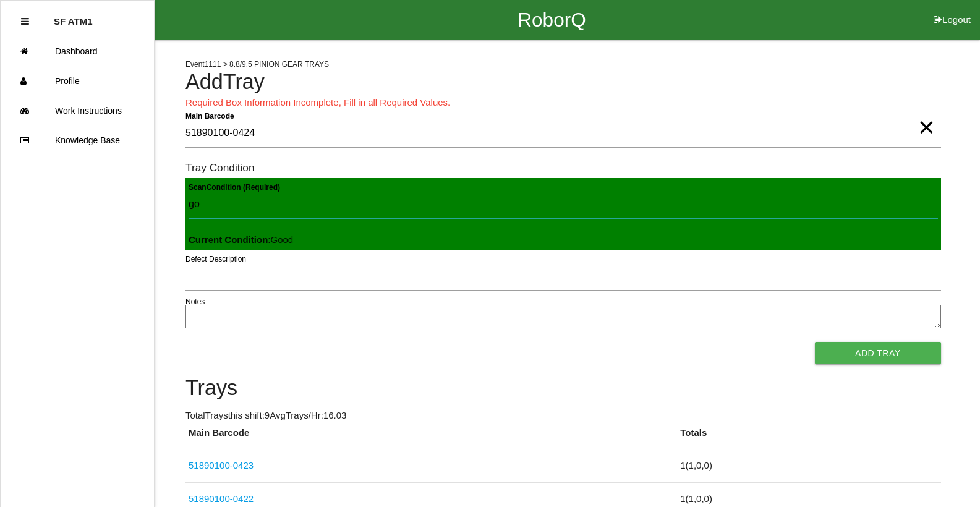  I want to click on span: Event 1111 > 8.8/9.5 PINION GEAR TRAYS, so click(257, 64).